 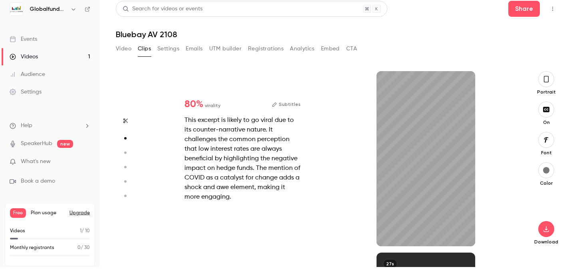 What do you see at coordinates (23, 39) in the screenshot?
I see `div: Events` at bounding box center [23, 39].